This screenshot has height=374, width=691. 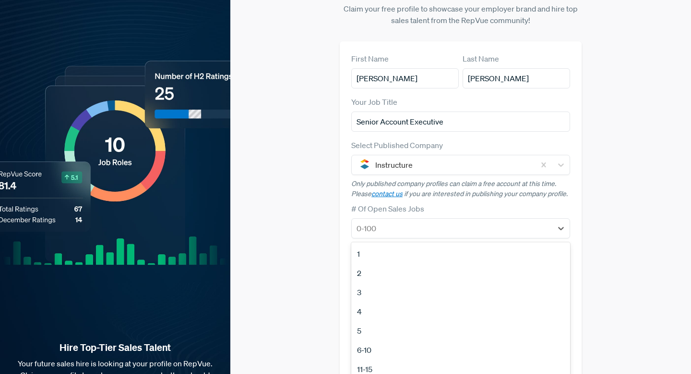 I want to click on div: 6-10, so click(x=461, y=350).